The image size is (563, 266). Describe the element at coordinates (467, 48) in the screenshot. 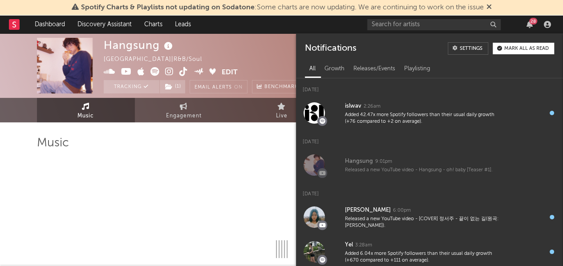

I see `a: Settings` at that location.